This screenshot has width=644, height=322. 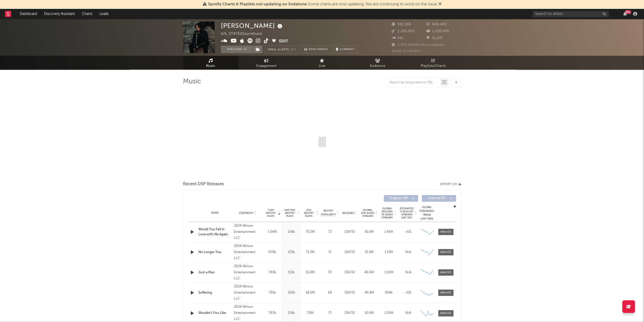 I want to click on div: Wouldn't You Like, so click(x=215, y=313).